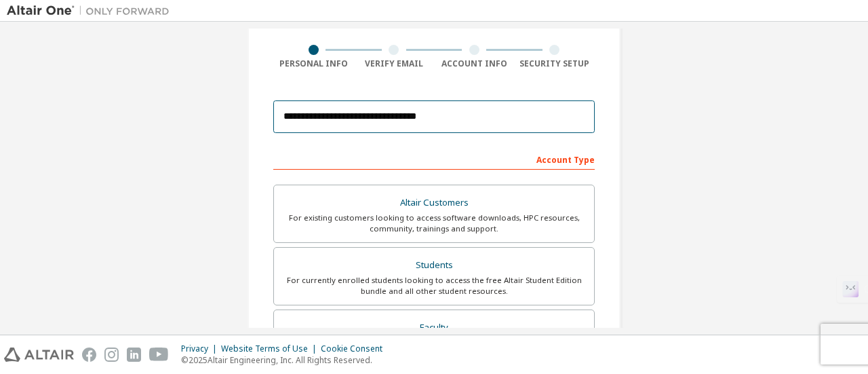 The image size is (868, 374). Describe the element at coordinates (434, 328) in the screenshot. I see `div: Faculty` at that location.